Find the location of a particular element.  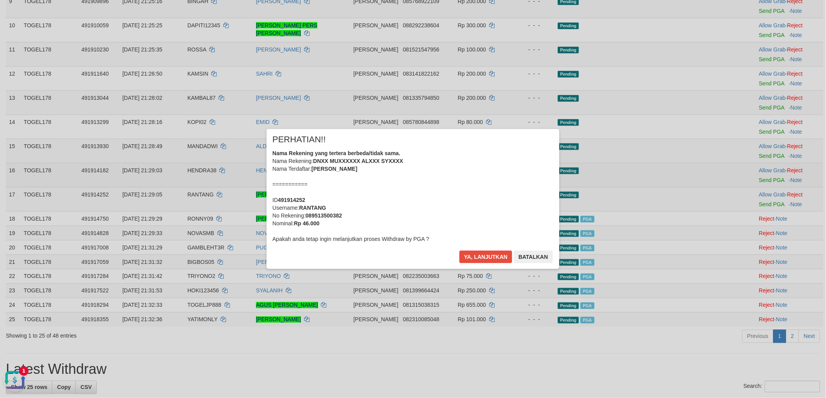

button: Open LiveChat chat widget is located at coordinates (15, 15).